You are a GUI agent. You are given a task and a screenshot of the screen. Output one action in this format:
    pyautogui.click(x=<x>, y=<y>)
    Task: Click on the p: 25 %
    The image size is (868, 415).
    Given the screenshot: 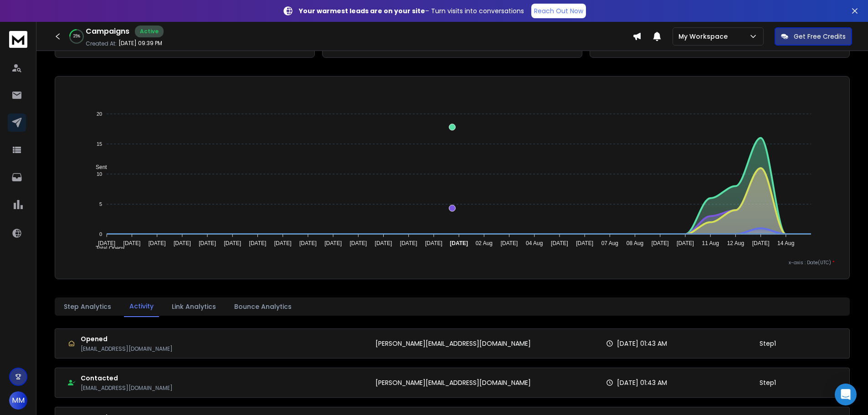 What is the action you would take?
    pyautogui.click(x=77, y=36)
    